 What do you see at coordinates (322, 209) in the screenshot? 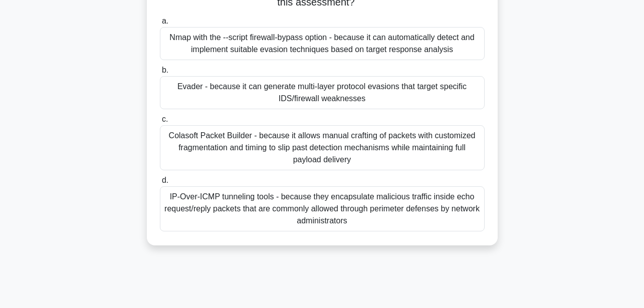
I see `div: IP-Over-ICMP tunneling tools - because they encapsulate malicious traffic inside echo request/rep...` at bounding box center [322, 209].